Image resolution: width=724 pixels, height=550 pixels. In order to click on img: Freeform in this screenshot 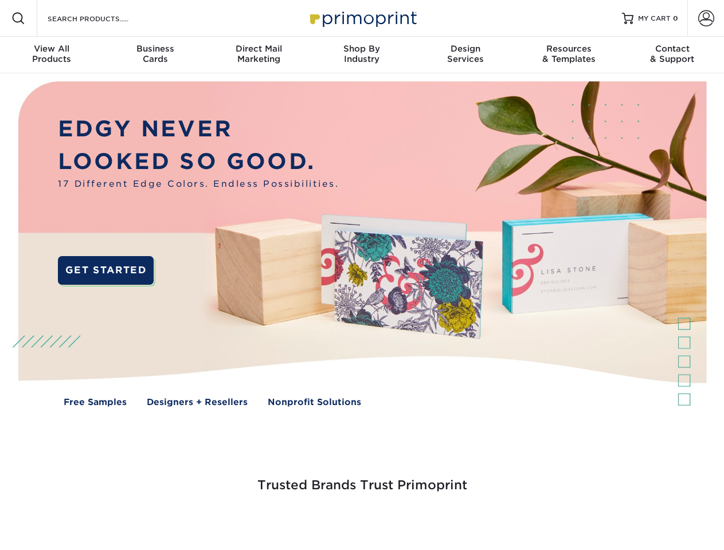, I will do `click(172, 523)`.